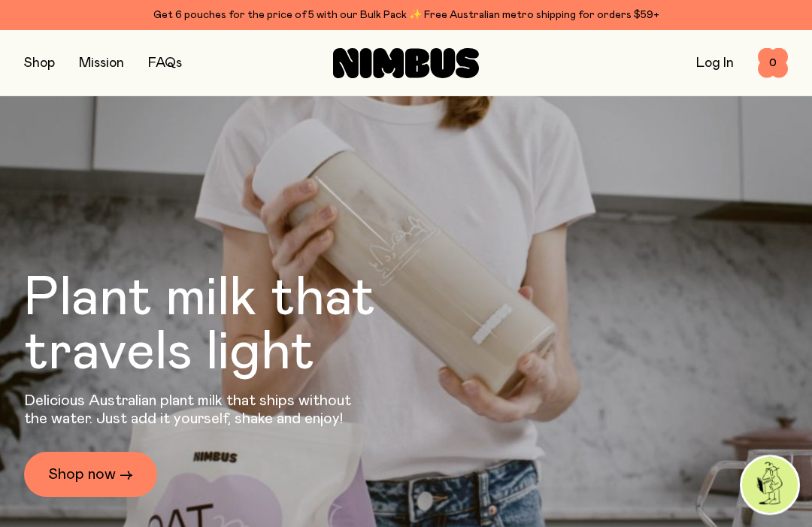 This screenshot has width=812, height=527. Describe the element at coordinates (773, 63) in the screenshot. I see `span: 0` at that location.